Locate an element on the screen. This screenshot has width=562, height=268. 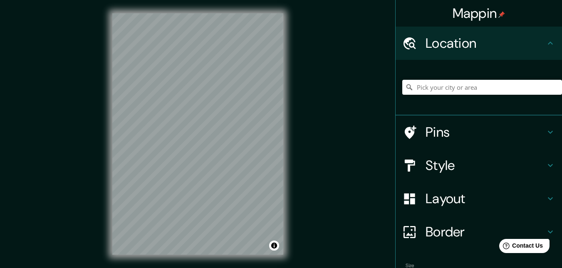
button: Toggle attribution is located at coordinates (274, 246).